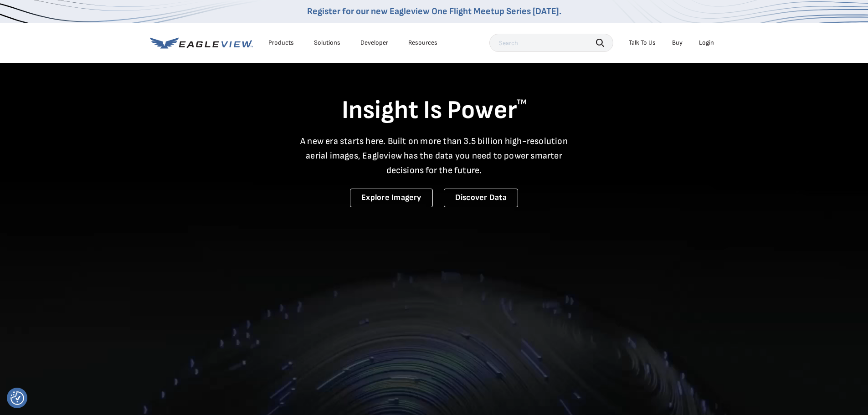 Image resolution: width=868 pixels, height=415 pixels. Describe the element at coordinates (327, 43) in the screenshot. I see `div: Solutions` at that location.